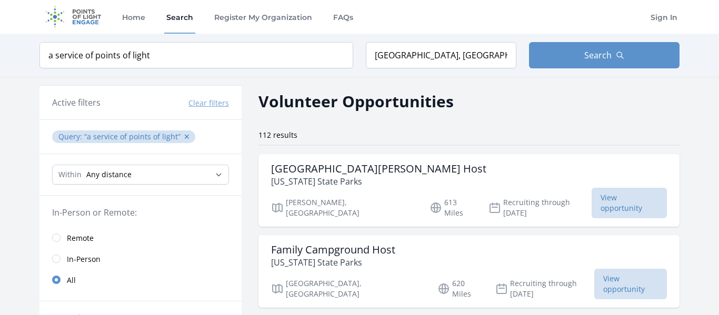  What do you see at coordinates (278, 135) in the screenshot?
I see `span: 112 results` at bounding box center [278, 135].